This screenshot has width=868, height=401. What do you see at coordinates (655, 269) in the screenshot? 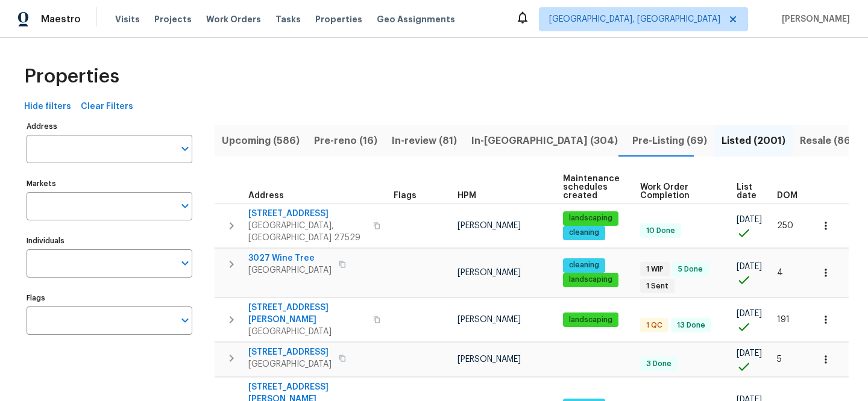
I see `span: 1 WIP` at bounding box center [655, 269].